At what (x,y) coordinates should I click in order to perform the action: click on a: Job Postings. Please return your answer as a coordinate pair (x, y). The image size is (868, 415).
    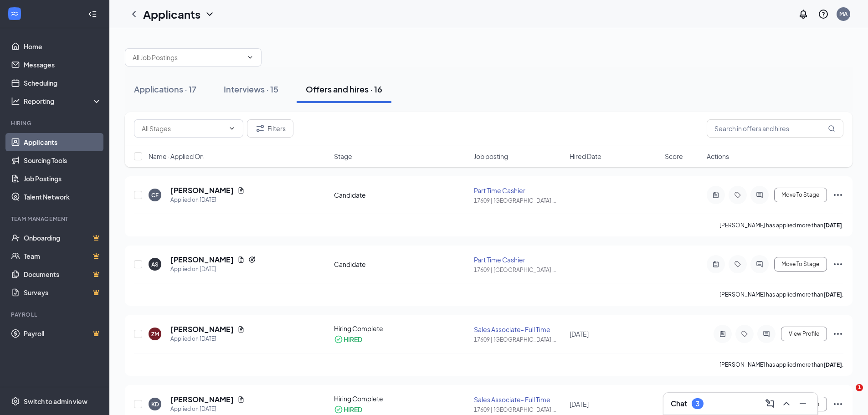
    Looking at the image, I should click on (62, 178).